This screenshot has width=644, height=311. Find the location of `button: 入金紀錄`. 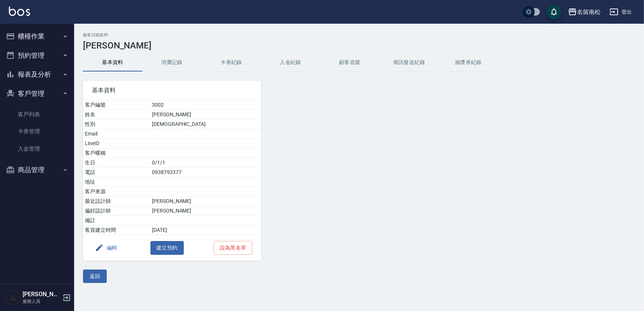

button: 入金紀錄 is located at coordinates (291, 63).